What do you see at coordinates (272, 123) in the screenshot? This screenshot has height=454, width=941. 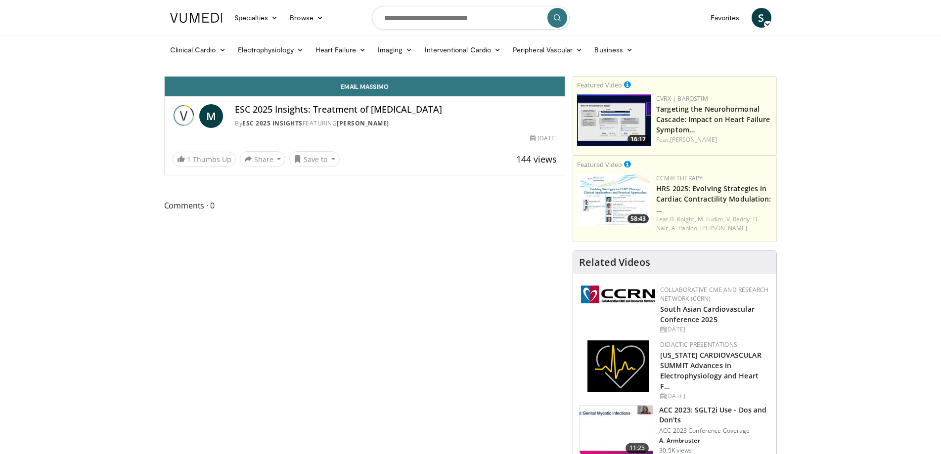 I see `a: ESC 2025 Insights` at bounding box center [272, 123].